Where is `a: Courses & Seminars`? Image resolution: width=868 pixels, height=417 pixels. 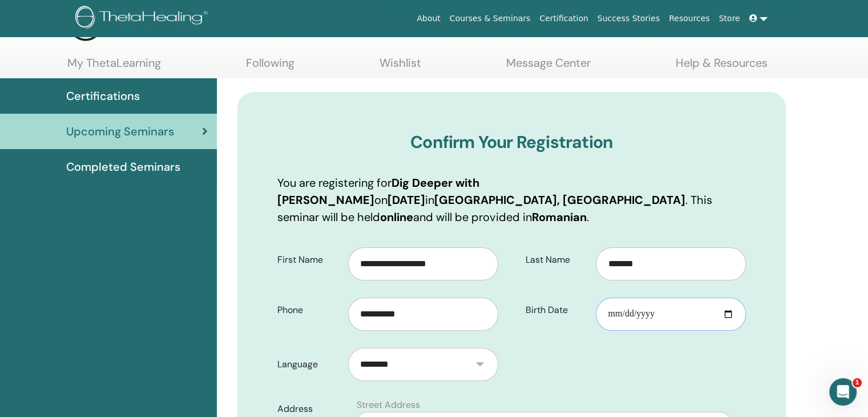 a: Courses & Seminars is located at coordinates (490, 18).